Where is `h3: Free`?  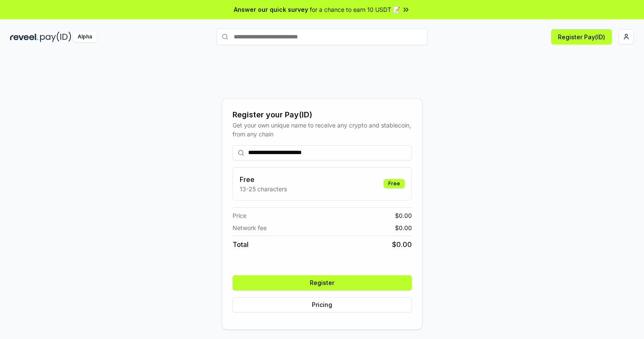 h3: Free is located at coordinates (263, 180).